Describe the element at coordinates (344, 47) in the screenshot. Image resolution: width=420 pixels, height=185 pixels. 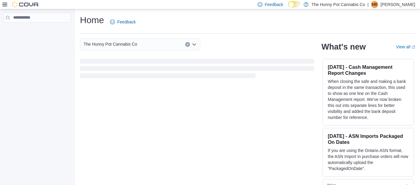
I see `h2: What's new` at that location.